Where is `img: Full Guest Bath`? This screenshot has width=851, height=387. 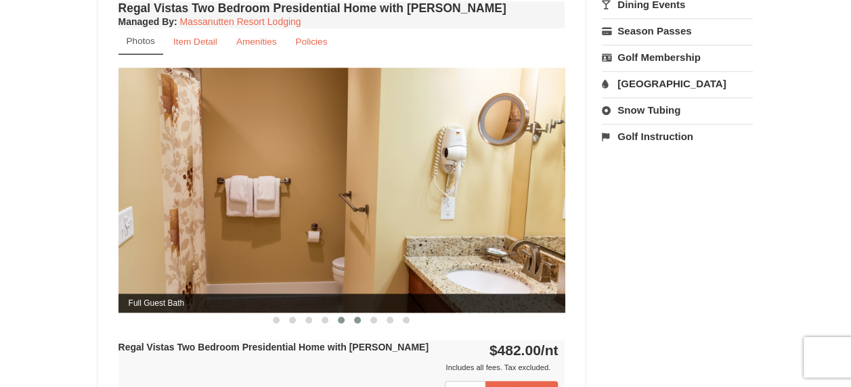 img: Full Guest Bath is located at coordinates (342, 190).